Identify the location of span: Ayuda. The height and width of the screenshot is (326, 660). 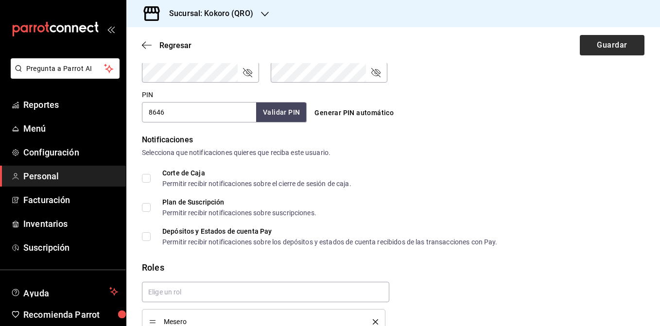
(64, 292).